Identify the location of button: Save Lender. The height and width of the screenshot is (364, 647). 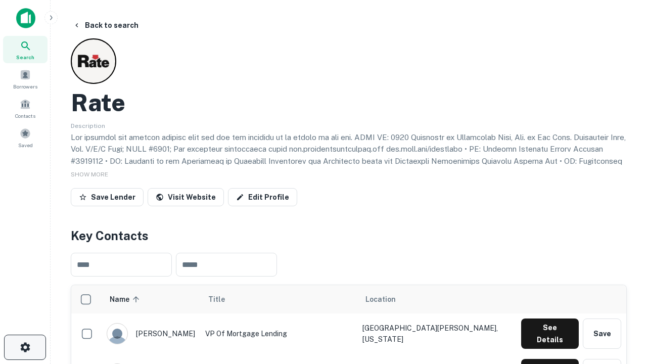
(107, 197).